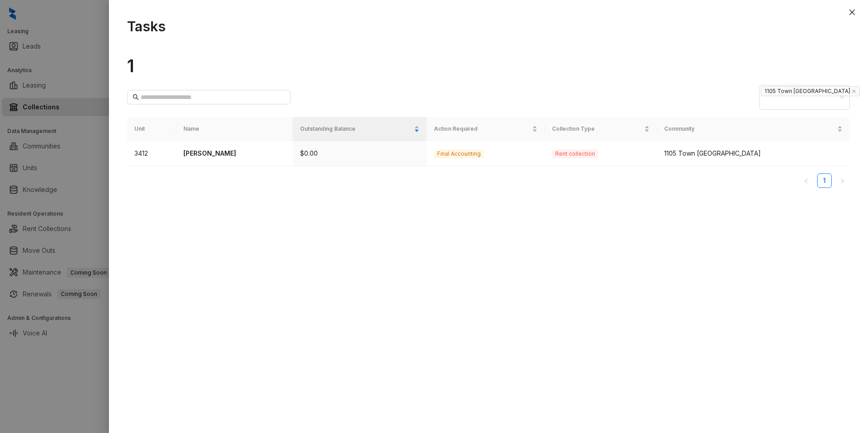  Describe the element at coordinates (825, 181) in the screenshot. I see `a: 1` at that location.